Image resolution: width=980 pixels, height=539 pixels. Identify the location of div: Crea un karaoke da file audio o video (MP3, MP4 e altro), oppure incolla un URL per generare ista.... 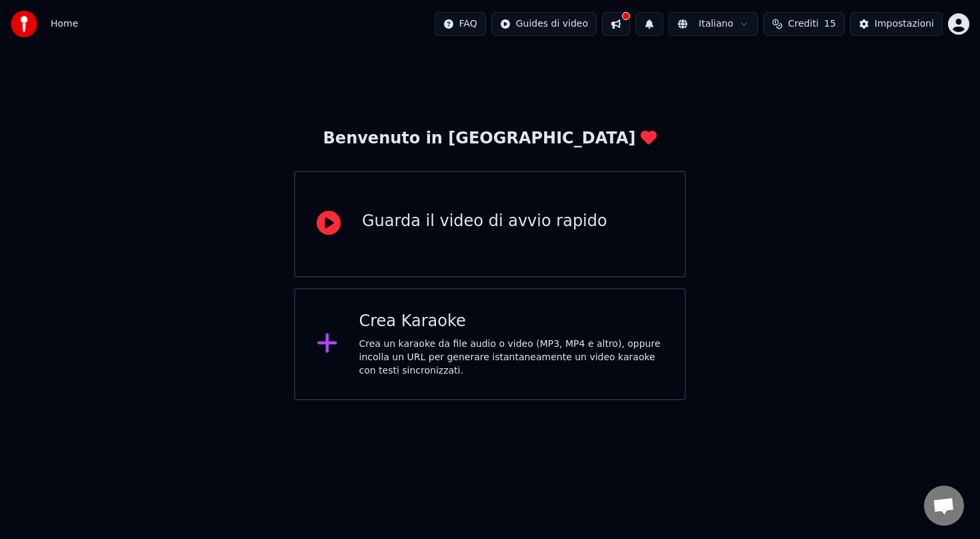
(512, 357).